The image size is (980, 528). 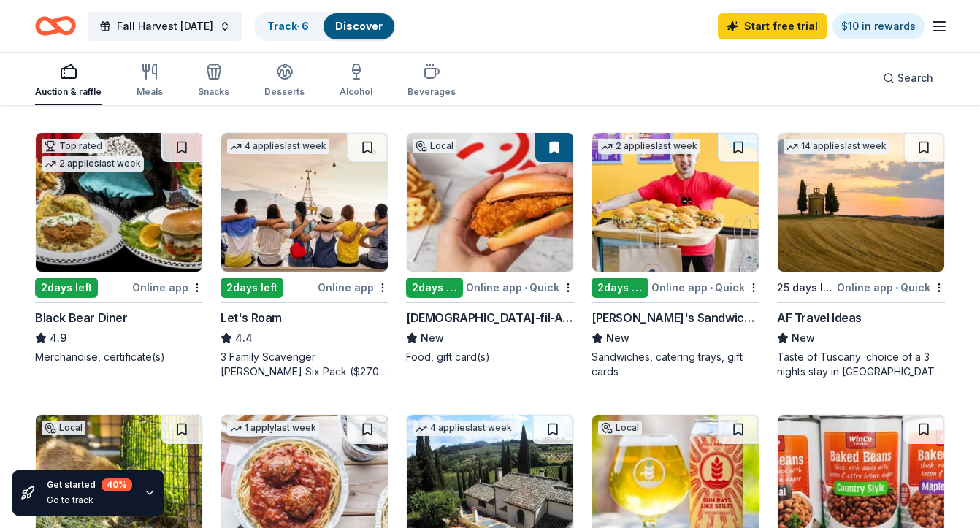 I want to click on img: Image for Ike's Sandwiches, so click(x=676, y=202).